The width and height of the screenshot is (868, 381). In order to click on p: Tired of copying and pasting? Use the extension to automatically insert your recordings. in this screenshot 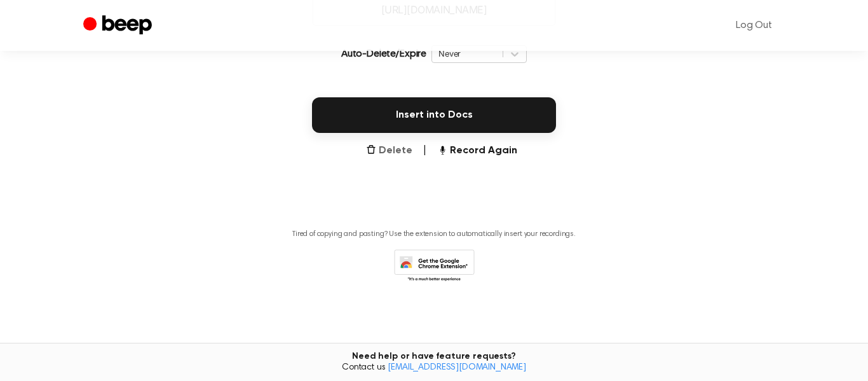, I will do `click(434, 234)`.